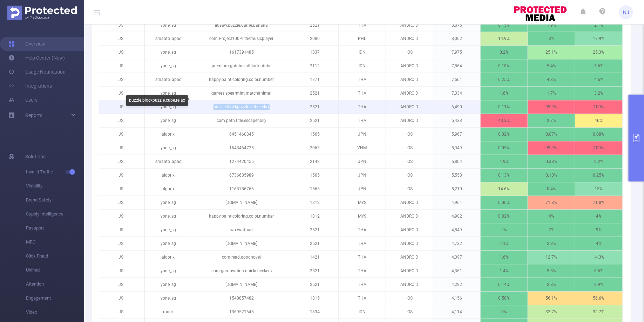 The height and width of the screenshot is (322, 644). What do you see at coordinates (242, 162) in the screenshot?
I see `p: 1274420455` at bounding box center [242, 162].